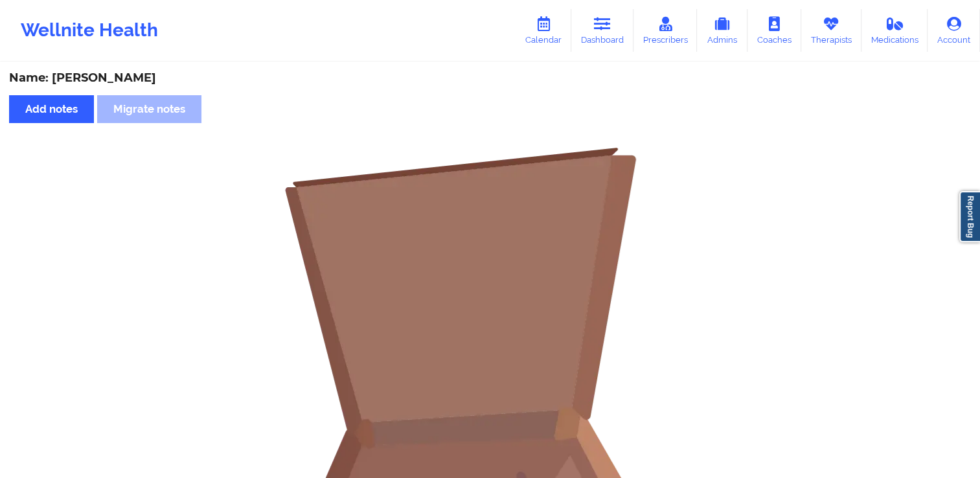 This screenshot has height=478, width=980. Describe the element at coordinates (774, 30) in the screenshot. I see `a: Coaches` at that location.